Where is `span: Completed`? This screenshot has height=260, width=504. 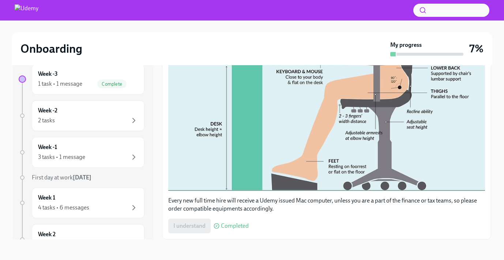
span: Completed is located at coordinates (235, 226).